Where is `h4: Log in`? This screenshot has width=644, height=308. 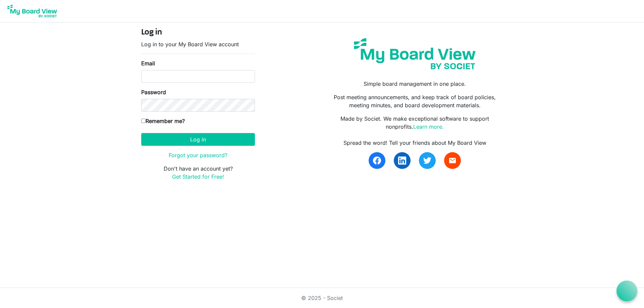
h4: Log in is located at coordinates (198, 33).